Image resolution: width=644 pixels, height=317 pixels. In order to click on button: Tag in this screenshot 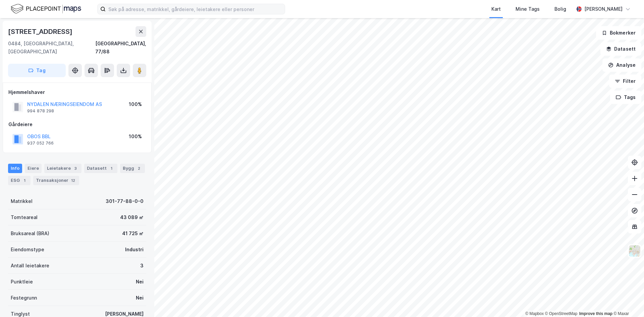, I will do `click(37, 70)`.